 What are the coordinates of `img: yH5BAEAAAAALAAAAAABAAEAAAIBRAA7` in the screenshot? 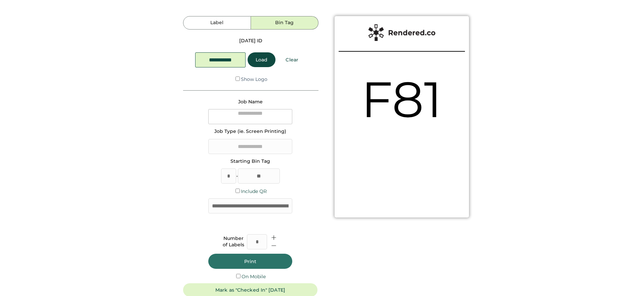 It's located at (402, 158).